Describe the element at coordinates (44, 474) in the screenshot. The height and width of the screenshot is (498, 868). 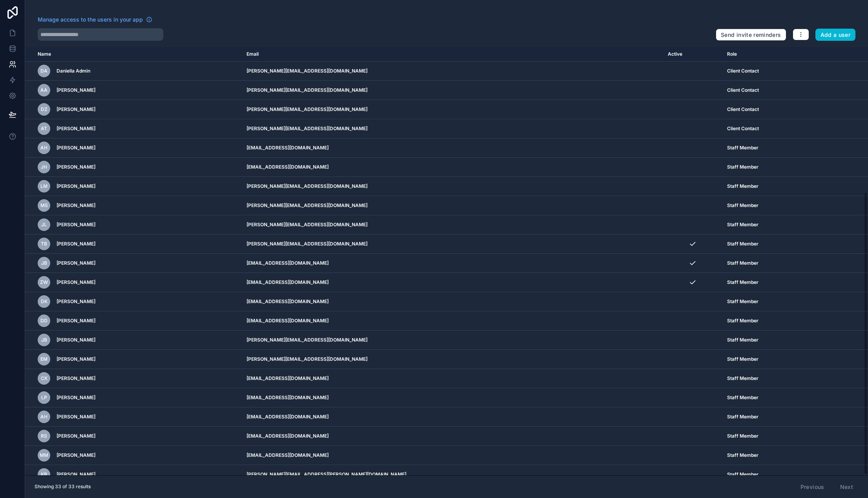
I see `span: KR` at that location.